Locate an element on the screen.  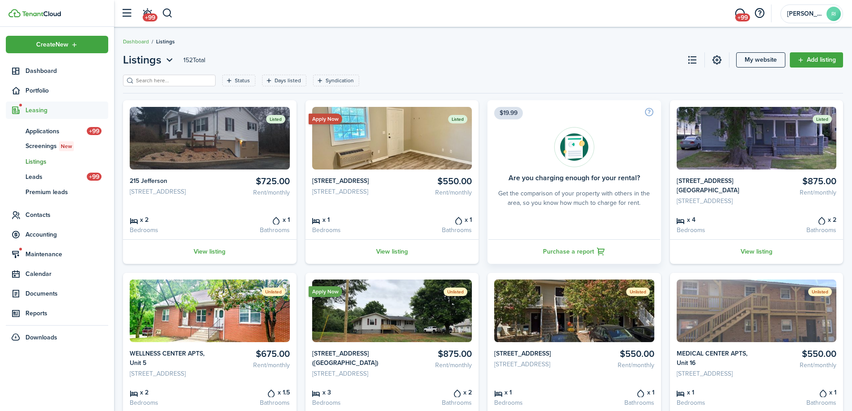
a: Messaging is located at coordinates (740, 13).